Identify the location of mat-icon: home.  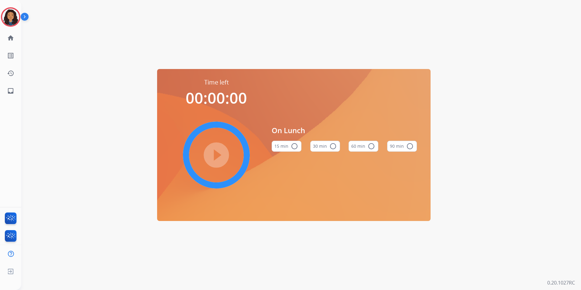
(11, 38).